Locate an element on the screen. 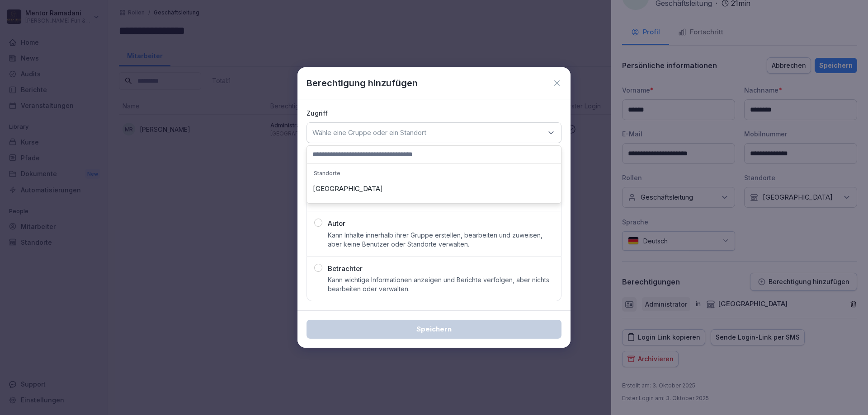  p: Wähle eine Gruppe oder ein Standort is located at coordinates (369, 132).